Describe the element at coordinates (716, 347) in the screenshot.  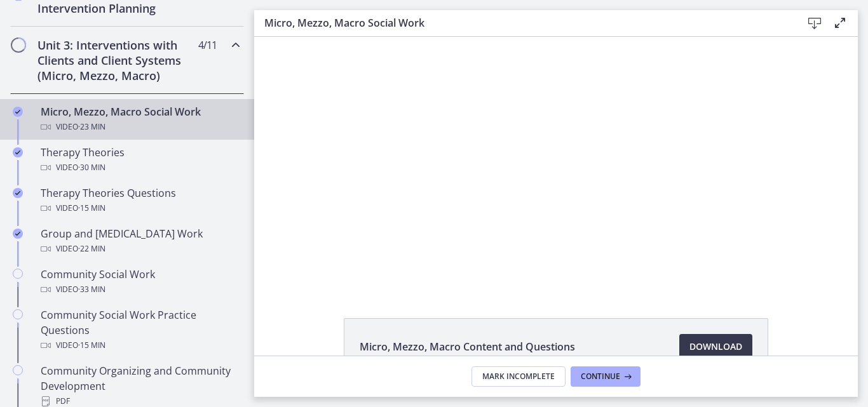
I see `a: Download` at that location.